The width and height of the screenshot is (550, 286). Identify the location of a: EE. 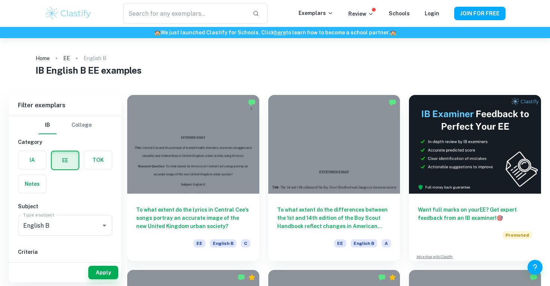
(67, 58).